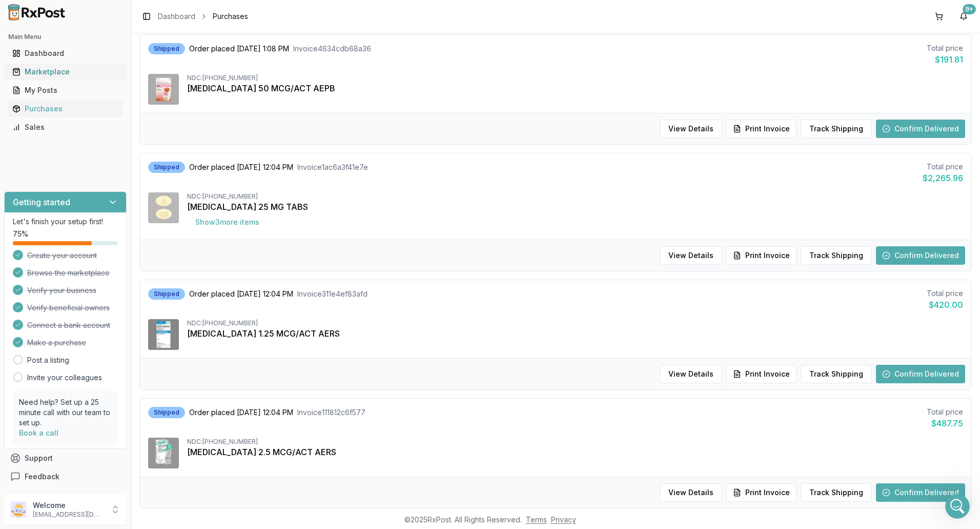 Image resolution: width=980 pixels, height=529 pixels. What do you see at coordinates (65, 90) in the screenshot?
I see `button: My Posts` at bounding box center [65, 90].